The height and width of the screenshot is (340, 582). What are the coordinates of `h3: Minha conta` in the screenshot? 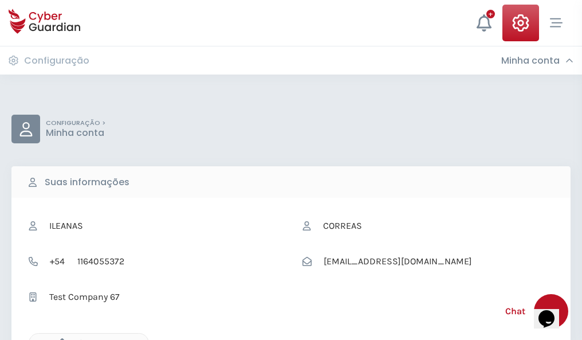 It's located at (531, 61).